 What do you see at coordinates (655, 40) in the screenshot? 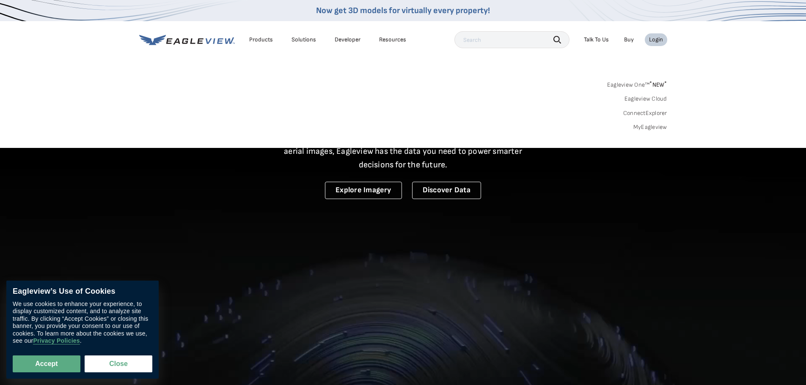
I see `div: Login` at bounding box center [655, 40].